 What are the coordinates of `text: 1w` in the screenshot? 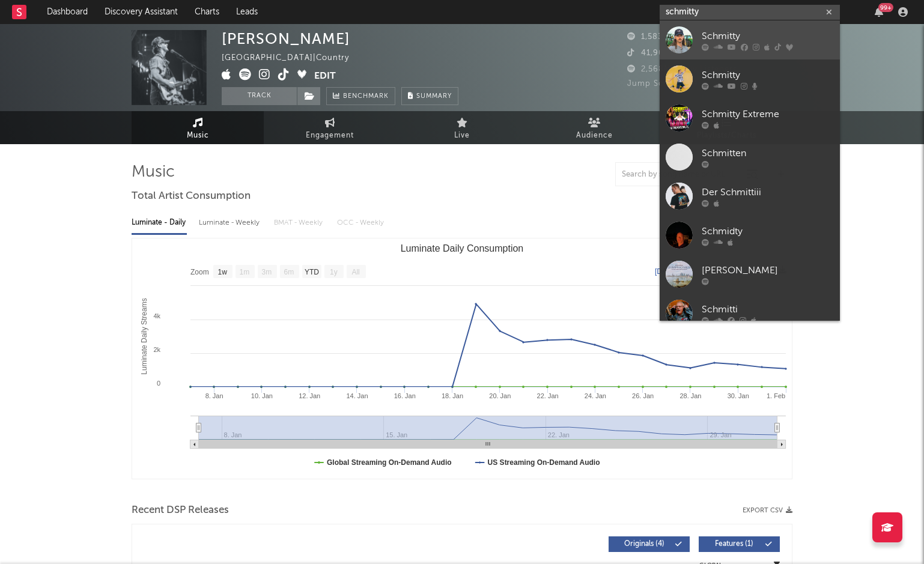 It's located at (223, 272).